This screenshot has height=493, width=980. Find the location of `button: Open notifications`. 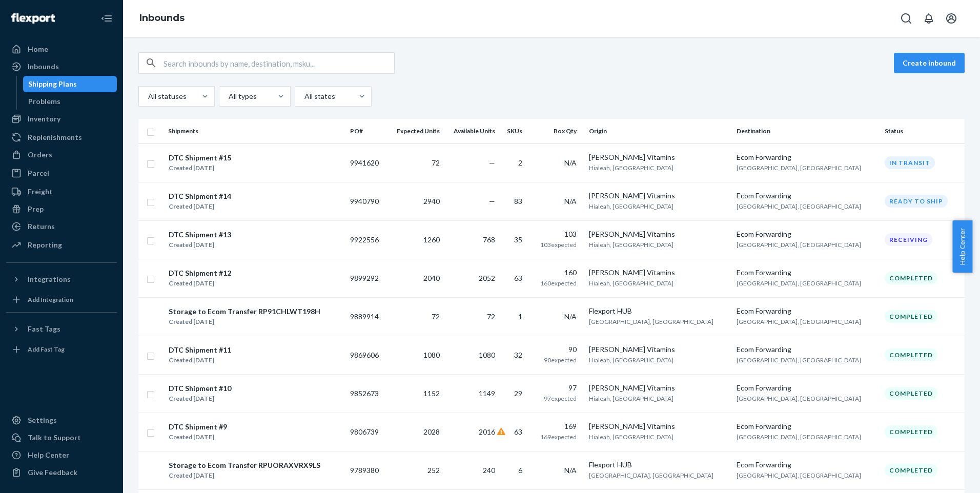

button: Open notifications is located at coordinates (929, 18).